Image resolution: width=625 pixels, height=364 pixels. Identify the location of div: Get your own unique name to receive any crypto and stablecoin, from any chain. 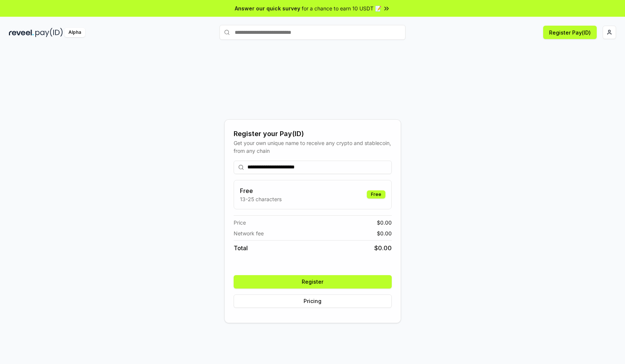
(312, 147).